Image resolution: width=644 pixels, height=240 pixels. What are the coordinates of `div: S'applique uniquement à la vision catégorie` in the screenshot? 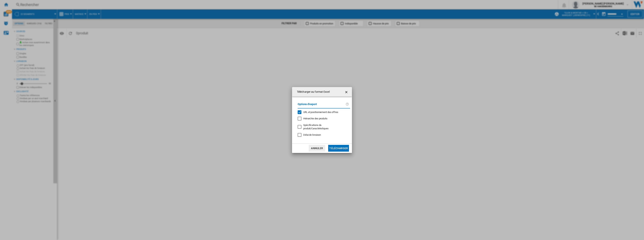 It's located at (325, 127).